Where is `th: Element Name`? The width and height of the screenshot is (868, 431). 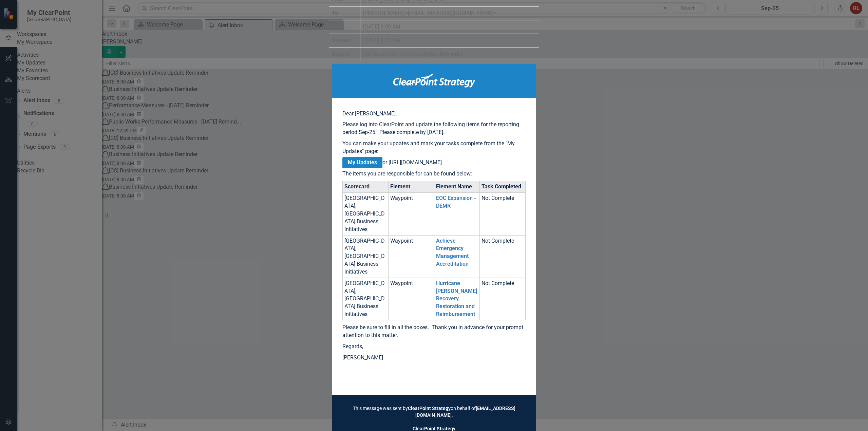 th: Element Name is located at coordinates (457, 187).